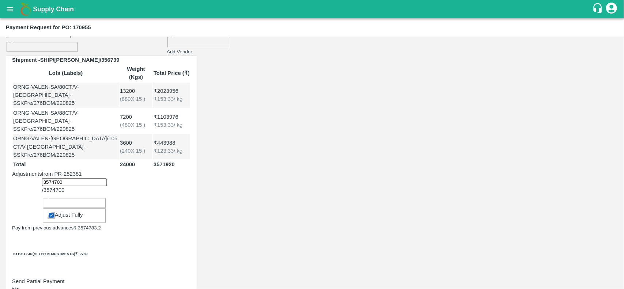 The image size is (624, 289). What do you see at coordinates (612, 9) in the screenshot?
I see `div: account of current user` at bounding box center [612, 9].